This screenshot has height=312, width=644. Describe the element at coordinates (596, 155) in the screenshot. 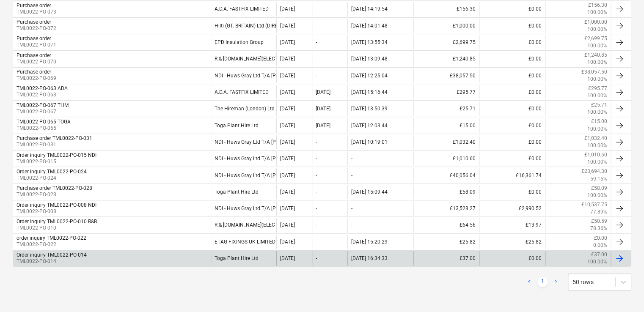

I see `p: £1,010.60` at that location.